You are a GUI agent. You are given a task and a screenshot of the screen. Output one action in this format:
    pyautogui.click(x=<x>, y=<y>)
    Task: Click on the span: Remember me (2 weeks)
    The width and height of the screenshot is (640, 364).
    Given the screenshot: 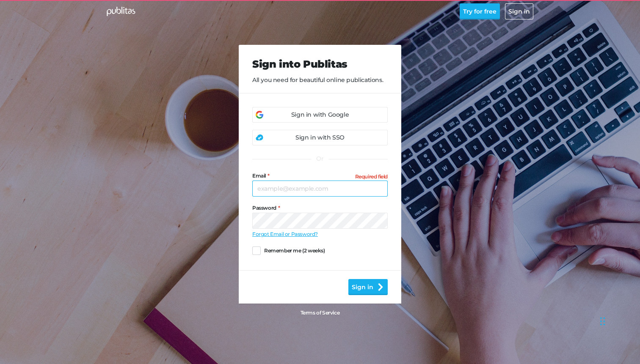 What is the action you would take?
    pyautogui.click(x=295, y=251)
    